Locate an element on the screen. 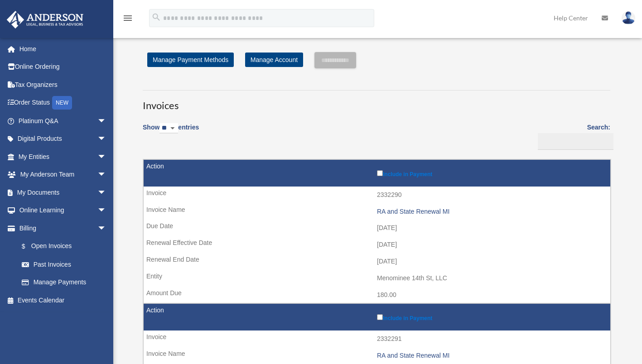 Image resolution: width=642 pixels, height=364 pixels. a: $Open Invoices is located at coordinates (62, 247).